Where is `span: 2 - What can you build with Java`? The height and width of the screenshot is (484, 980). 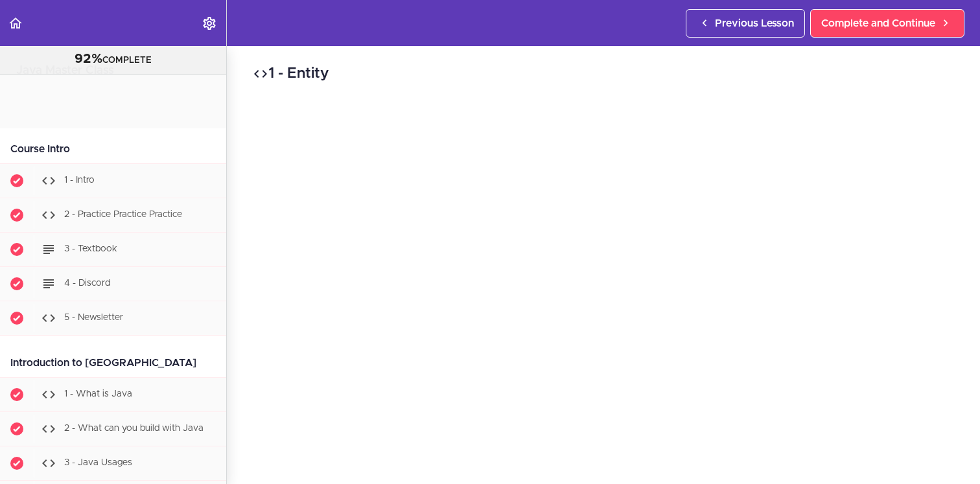 span: 2 - What can you build with Java is located at coordinates (134, 429).